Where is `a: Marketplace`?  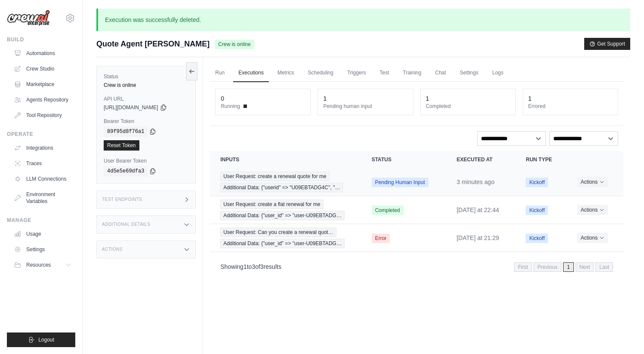
a: Marketplace is located at coordinates (43, 84).